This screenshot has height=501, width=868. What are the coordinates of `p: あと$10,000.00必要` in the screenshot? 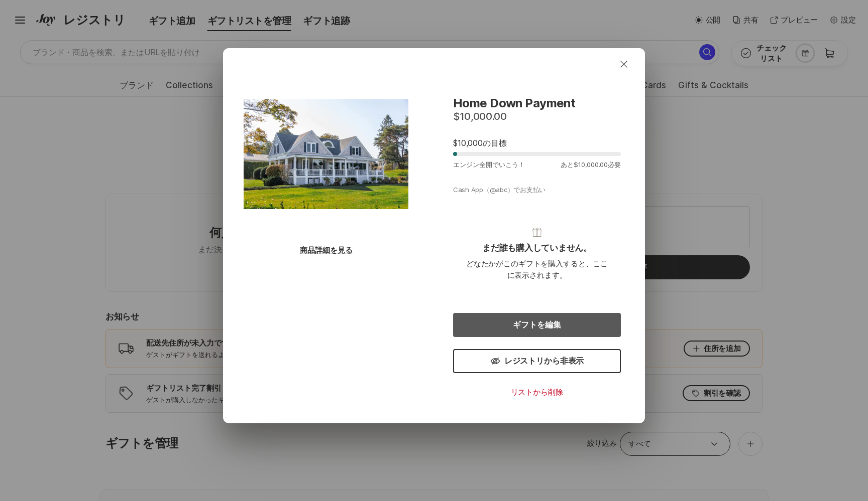 It's located at (590, 164).